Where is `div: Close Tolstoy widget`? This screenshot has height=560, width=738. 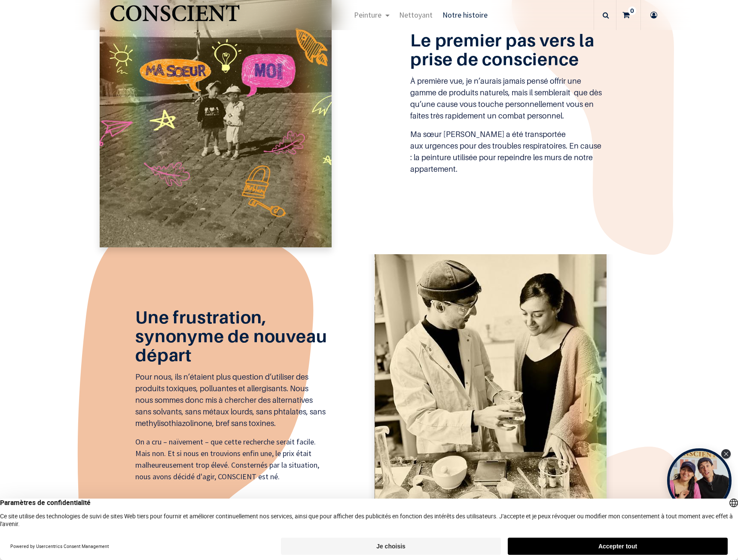
div: Close Tolstoy widget is located at coordinates (726, 454).